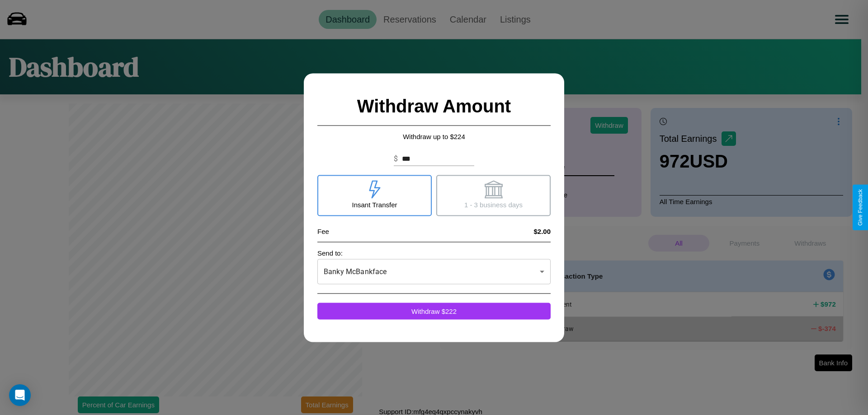 This screenshot has height=415, width=868. Describe the element at coordinates (434, 253) in the screenshot. I see `p: Send to:` at that location.